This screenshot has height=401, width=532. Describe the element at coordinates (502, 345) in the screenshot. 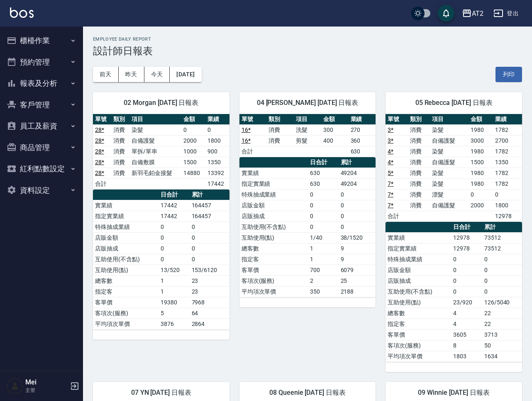

I see `td: 50` at that location.